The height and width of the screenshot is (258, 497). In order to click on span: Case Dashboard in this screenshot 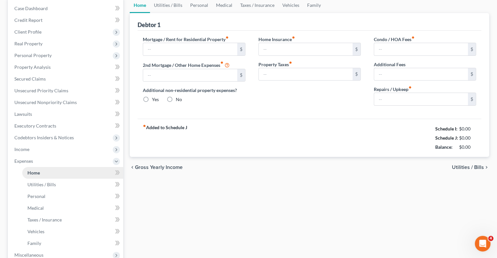, I will do `click(31, 8)`.